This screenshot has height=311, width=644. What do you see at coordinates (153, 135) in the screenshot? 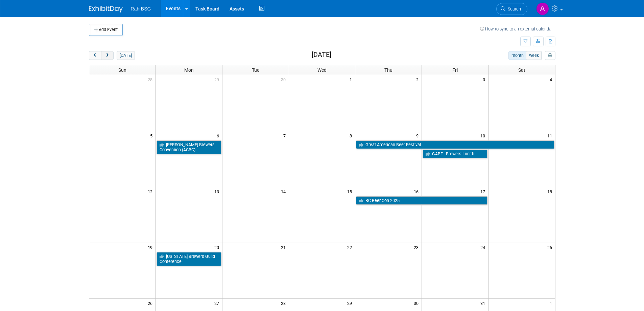
I see `span: 5` at bounding box center [153, 135].